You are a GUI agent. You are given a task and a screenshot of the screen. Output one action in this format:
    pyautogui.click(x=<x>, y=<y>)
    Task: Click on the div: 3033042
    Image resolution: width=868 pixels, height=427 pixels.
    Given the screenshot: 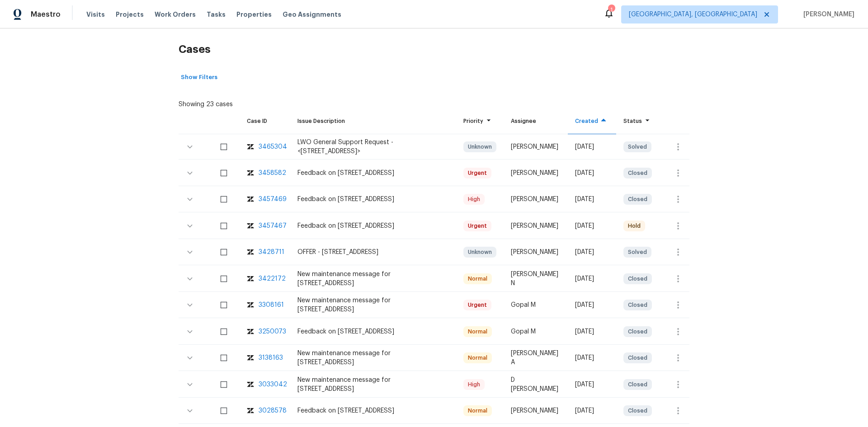 What is the action you would take?
    pyautogui.click(x=273, y=385)
    